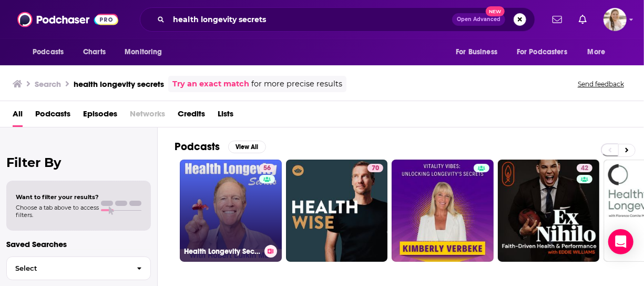 The height and width of the screenshot is (286, 644). Describe the element at coordinates (100, 116) in the screenshot. I see `span: Episodes` at that location.